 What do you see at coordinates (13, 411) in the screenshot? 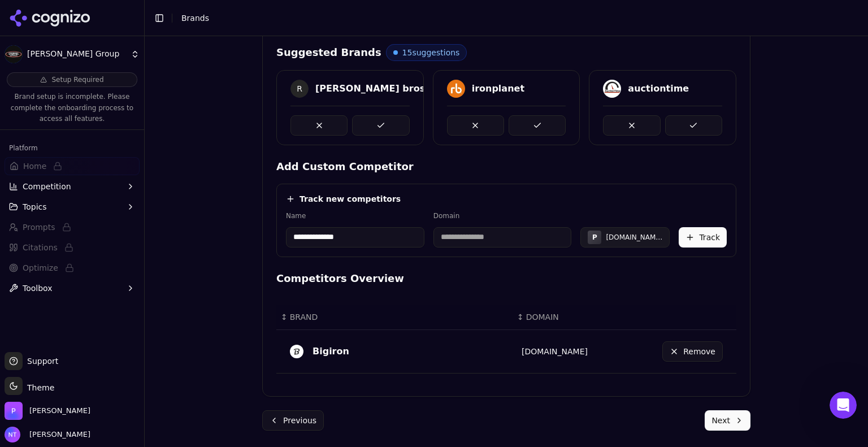
I see `img: Perrill` at bounding box center [13, 411].